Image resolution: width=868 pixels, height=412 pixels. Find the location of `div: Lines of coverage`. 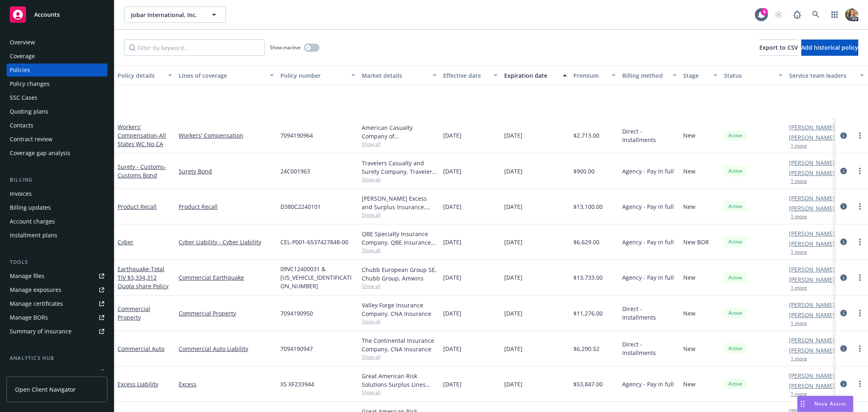

div: Lines of coverage is located at coordinates (222, 75).